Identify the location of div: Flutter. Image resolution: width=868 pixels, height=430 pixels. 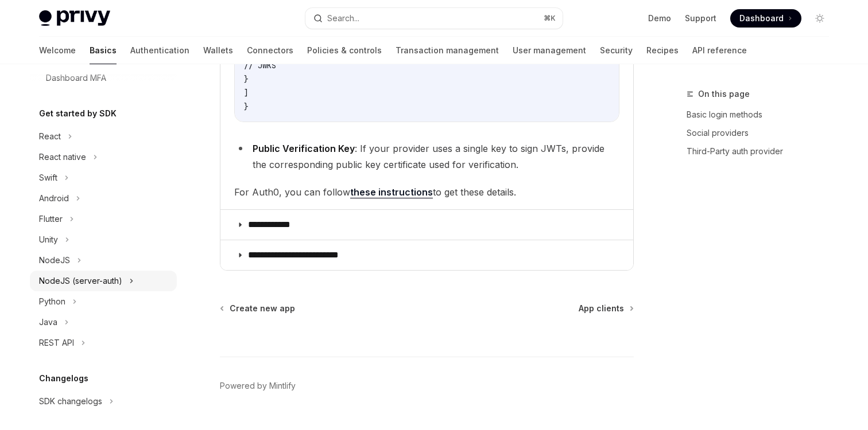
(51, 219).